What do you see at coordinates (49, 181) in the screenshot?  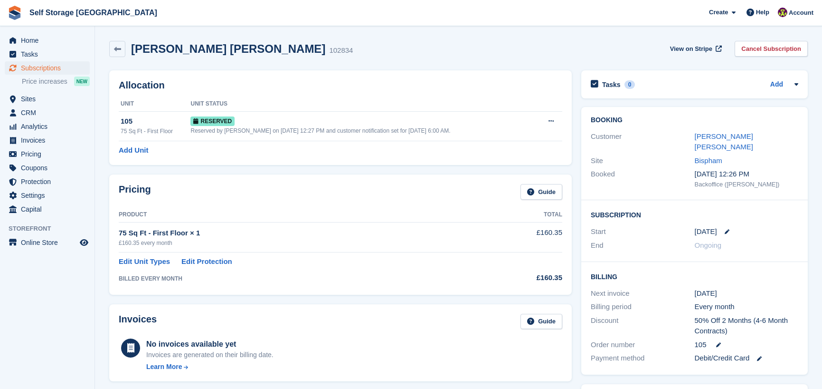 I see `span: Protection` at bounding box center [49, 181].